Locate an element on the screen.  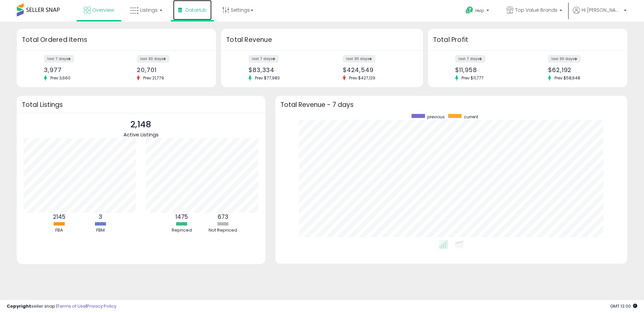
div: $424,549 is located at coordinates (377, 70).